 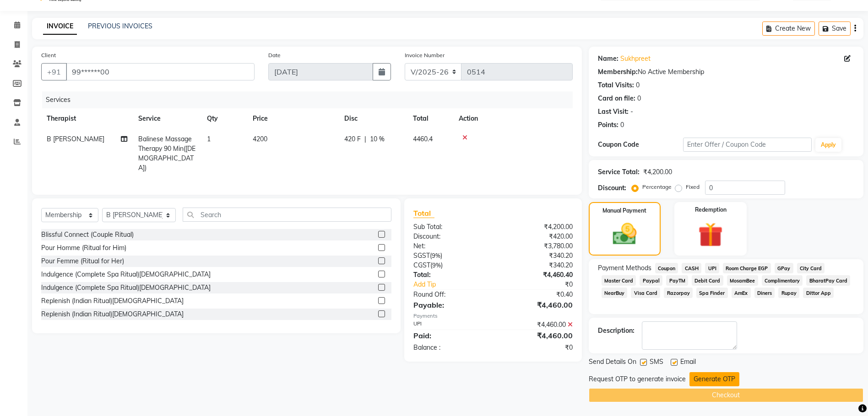 I want to click on span: Diners, so click(x=764, y=292).